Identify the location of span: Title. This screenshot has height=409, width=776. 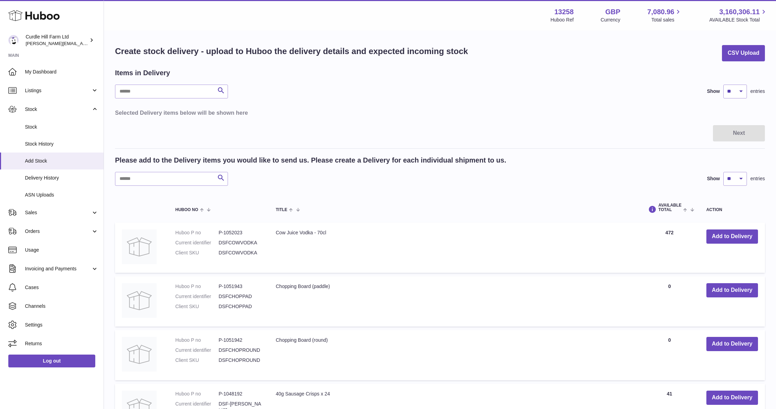
(281, 209).